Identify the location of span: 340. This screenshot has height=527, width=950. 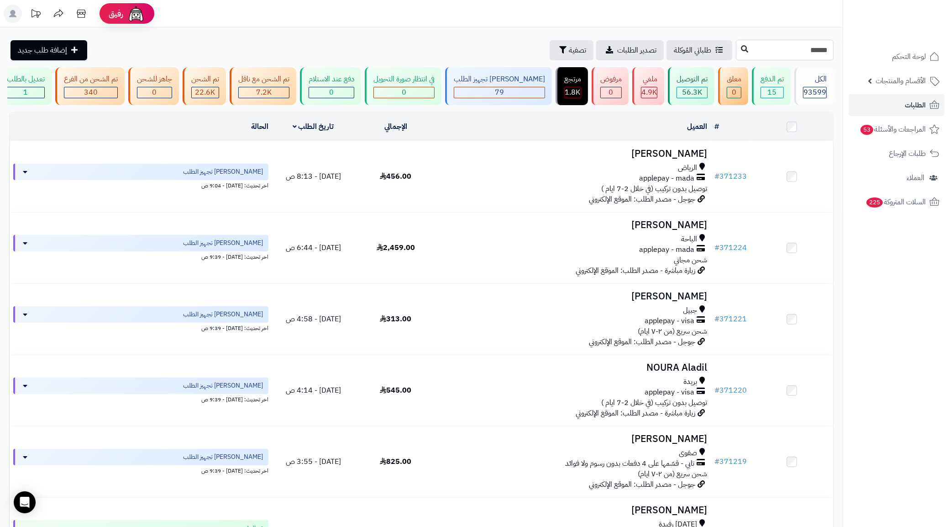
(91, 92).